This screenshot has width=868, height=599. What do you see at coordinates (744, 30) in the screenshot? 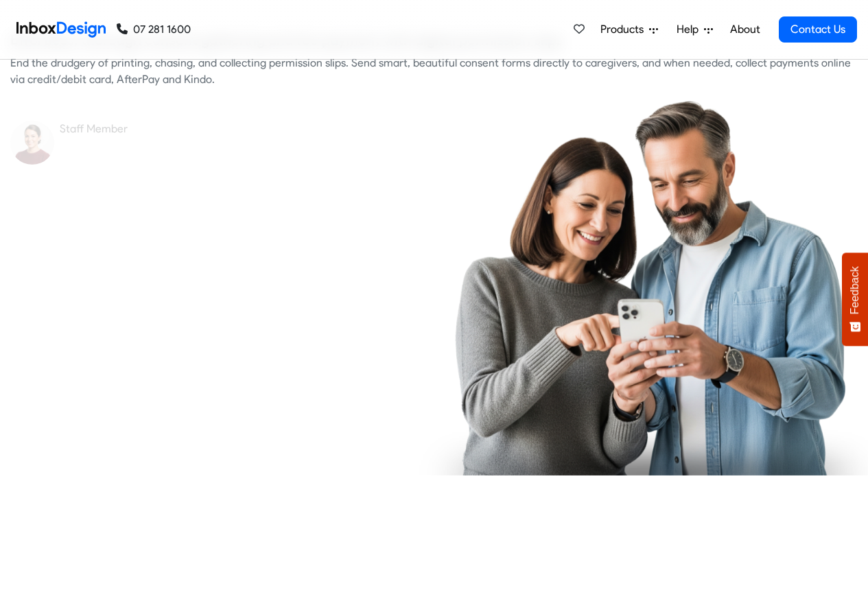
I see `a: About` at bounding box center [744, 30].